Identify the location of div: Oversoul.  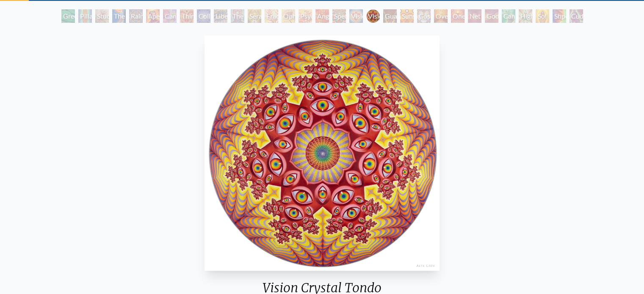
(441, 16).